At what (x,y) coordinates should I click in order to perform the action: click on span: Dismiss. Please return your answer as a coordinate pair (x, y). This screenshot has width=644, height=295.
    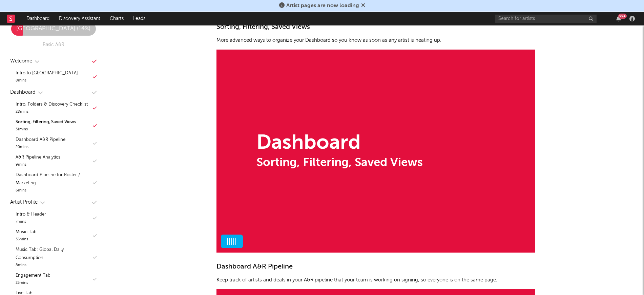
    Looking at the image, I should click on (363, 5).